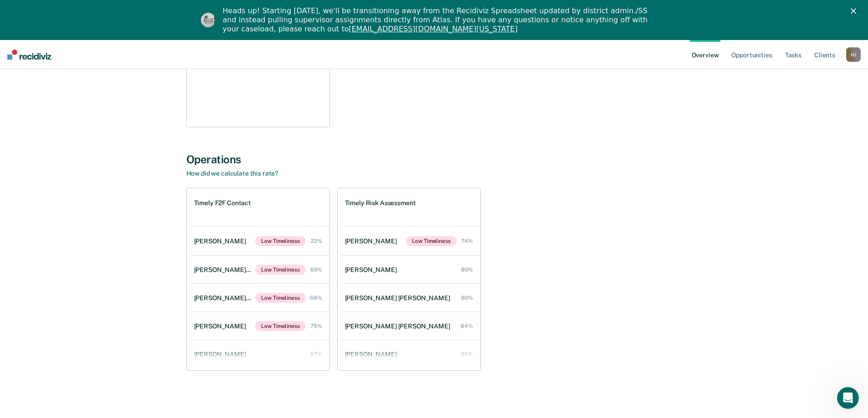 The width and height of the screenshot is (868, 418). I want to click on a: Overview, so click(705, 54).